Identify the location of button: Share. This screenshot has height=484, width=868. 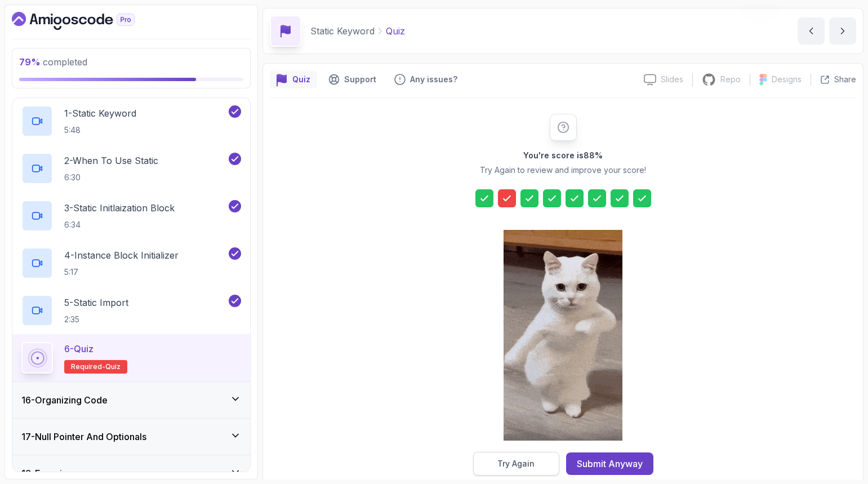
(833, 79).